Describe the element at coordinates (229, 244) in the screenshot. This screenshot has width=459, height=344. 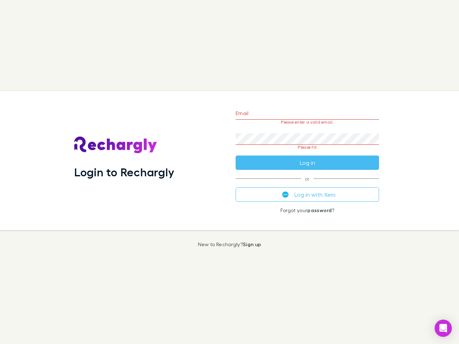
I see `p: New to Rechargly?` at that location.